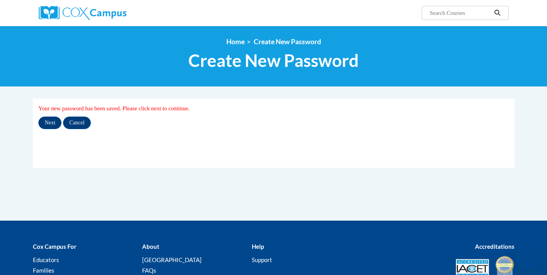 This screenshot has height=275, width=547. I want to click on a: FAQs, so click(149, 271).